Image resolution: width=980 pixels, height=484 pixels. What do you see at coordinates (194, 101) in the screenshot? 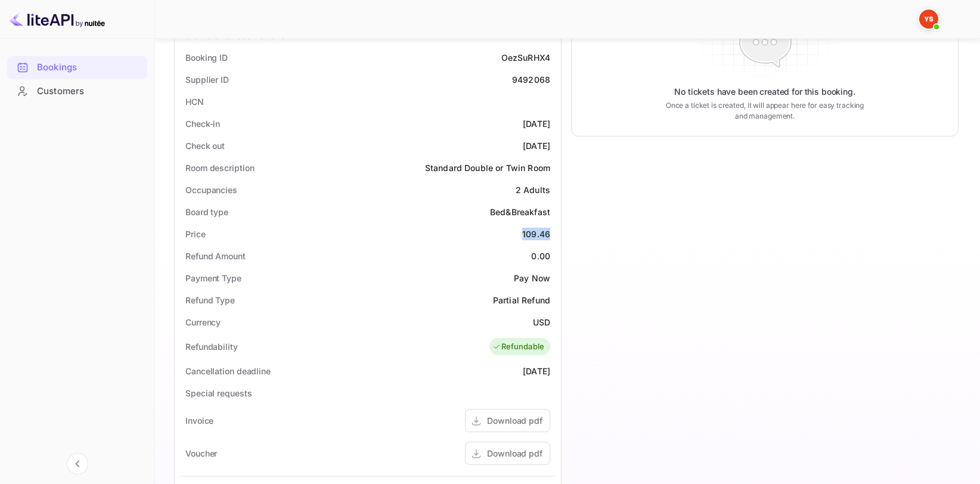
I see `div: HCN` at bounding box center [194, 101].